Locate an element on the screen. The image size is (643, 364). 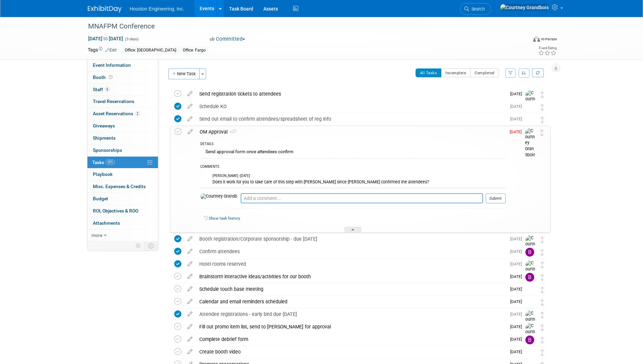
span: Booth not reserved yet is located at coordinates (111, 77).